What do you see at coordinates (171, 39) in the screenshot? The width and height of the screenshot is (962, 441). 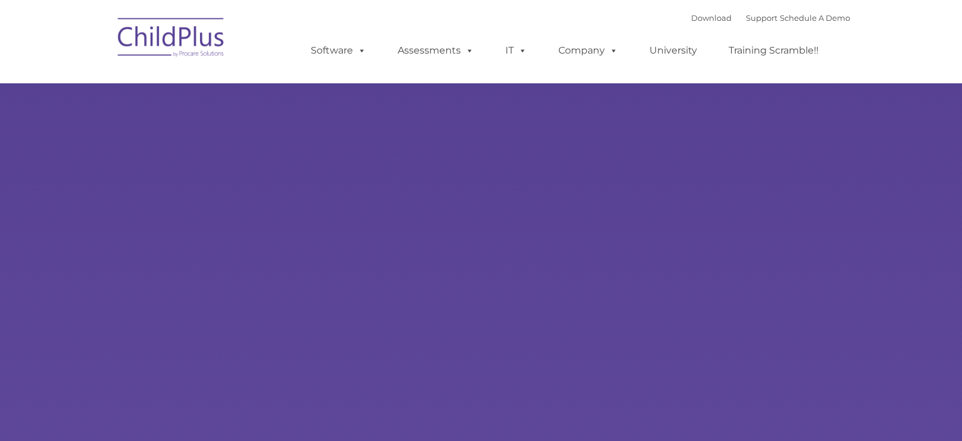 I see `img: ChildPlus by Procare Solutions` at bounding box center [171, 39].